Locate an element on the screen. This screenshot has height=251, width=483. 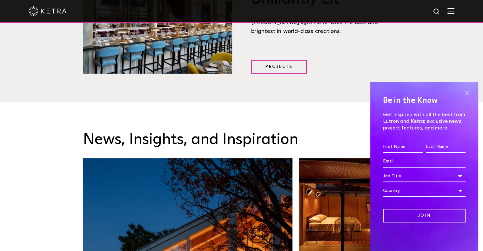
input: Join is located at coordinates (424, 216).